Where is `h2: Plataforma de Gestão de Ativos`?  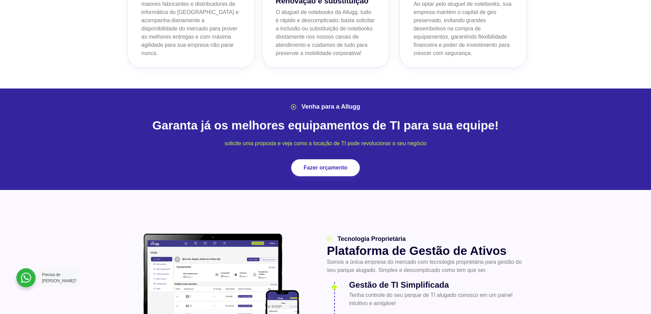
h2: Plataforma de Gestão de Ativos is located at coordinates (426, 251).